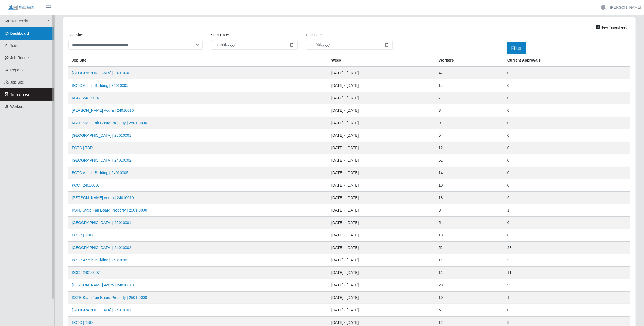  Describe the element at coordinates (470, 161) in the screenshot. I see `td: 51` at that location.